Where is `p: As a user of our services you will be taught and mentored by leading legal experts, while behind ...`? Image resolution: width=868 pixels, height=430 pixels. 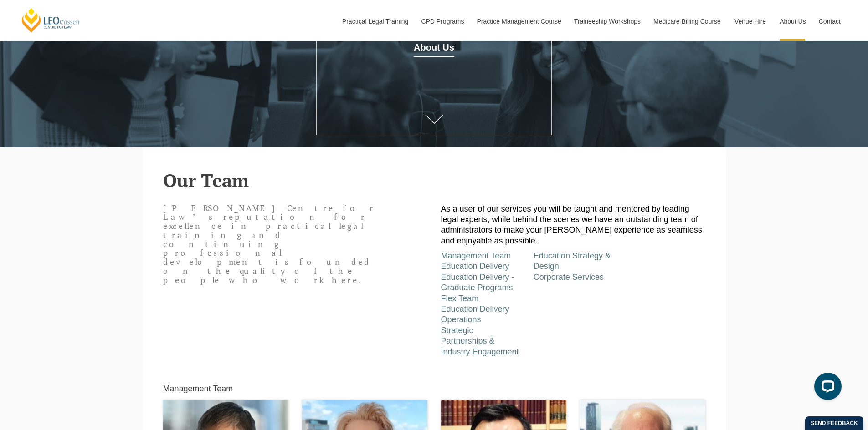
p: As a user of our services you will be taught and mentored by leading legal experts, while behind ... is located at coordinates (573, 225).